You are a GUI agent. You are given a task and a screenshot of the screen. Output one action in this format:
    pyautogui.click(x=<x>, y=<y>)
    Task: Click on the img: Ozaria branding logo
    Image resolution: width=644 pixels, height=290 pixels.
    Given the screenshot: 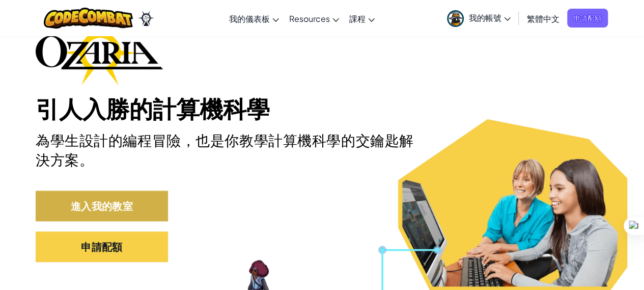 What is the action you would take?
    pyautogui.click(x=99, y=53)
    